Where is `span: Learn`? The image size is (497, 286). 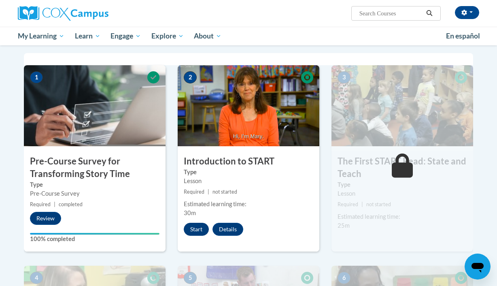
span: Learn is located at coordinates (87, 36).